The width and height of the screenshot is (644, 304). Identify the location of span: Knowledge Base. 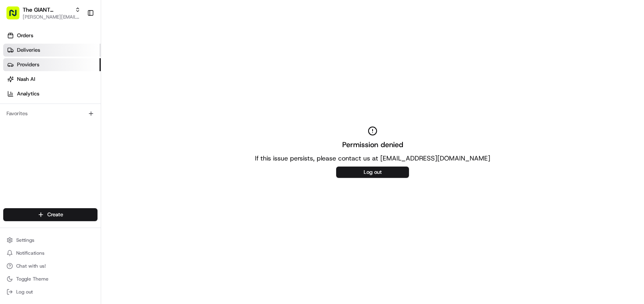
(39, 163).